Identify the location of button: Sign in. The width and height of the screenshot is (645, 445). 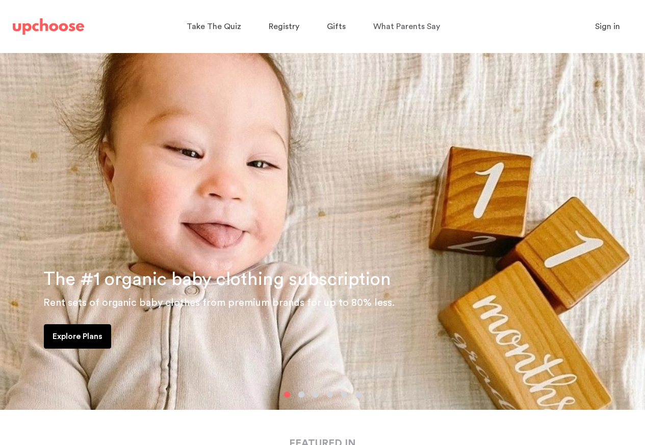
(608, 27).